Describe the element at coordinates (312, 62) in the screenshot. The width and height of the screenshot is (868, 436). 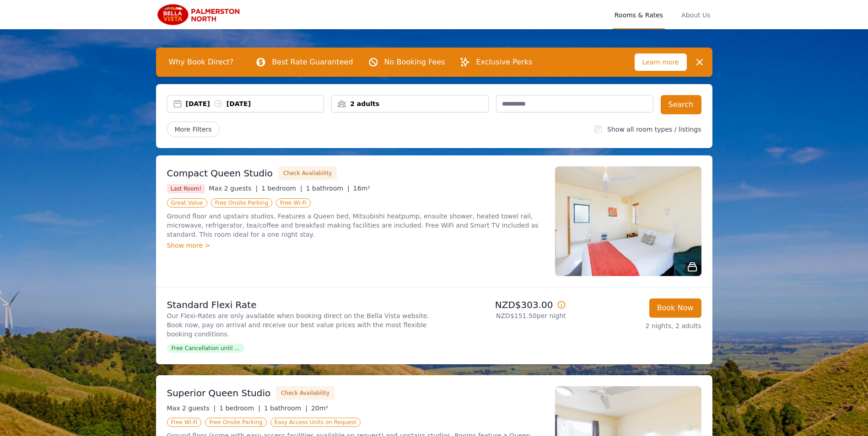
I see `p: Best Rate Guaranteed` at that location.